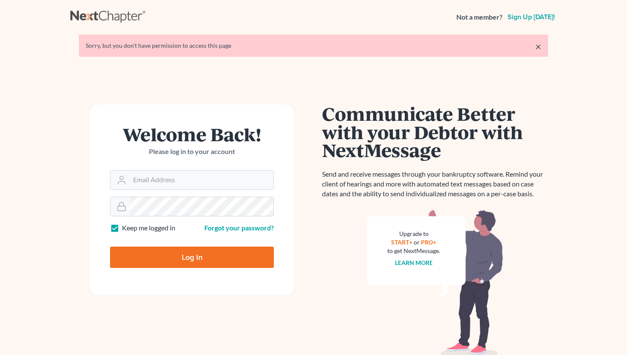 This screenshot has width=627, height=355. What do you see at coordinates (148, 228) in the screenshot?
I see `label: Keep me logged in` at bounding box center [148, 228].